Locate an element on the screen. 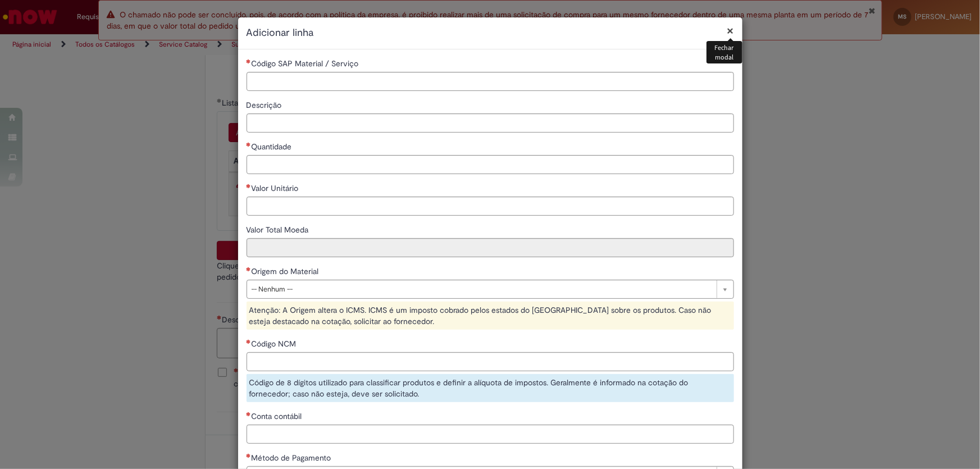  input: Valor Total Moeda is located at coordinates (490, 247).